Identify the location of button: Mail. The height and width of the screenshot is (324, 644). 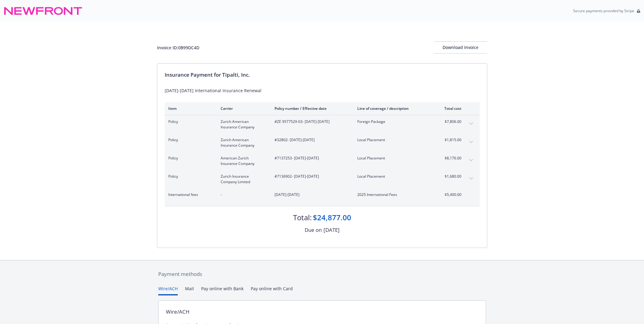
(189, 290).